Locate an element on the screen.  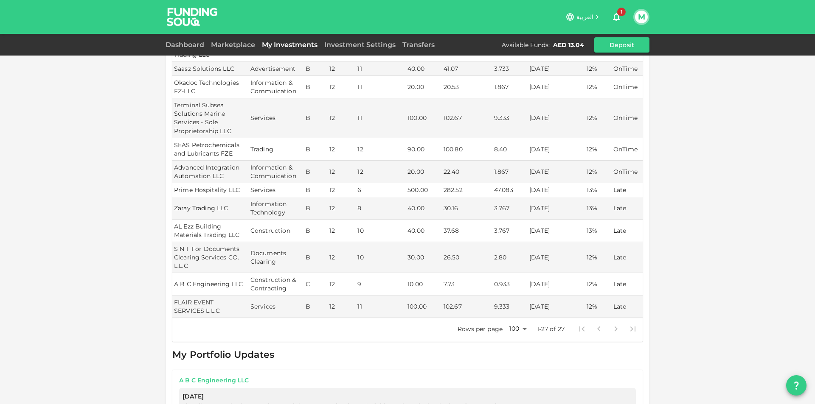
a: Marketplace is located at coordinates (233, 45).